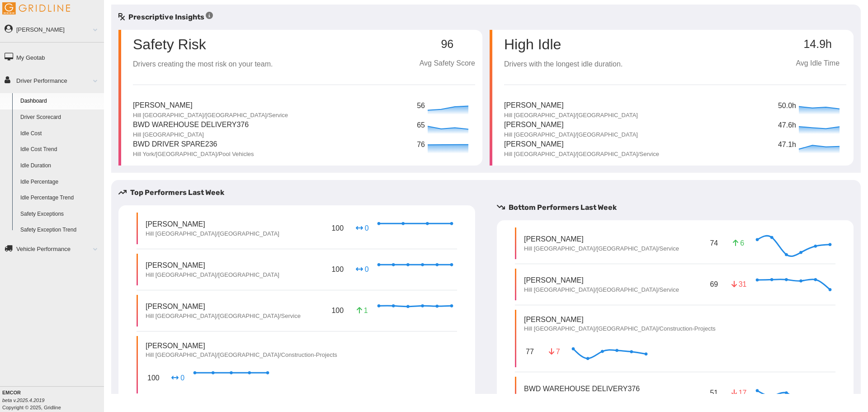 This screenshot has height=412, width=868. I want to click on a: Idle Percentage, so click(60, 182).